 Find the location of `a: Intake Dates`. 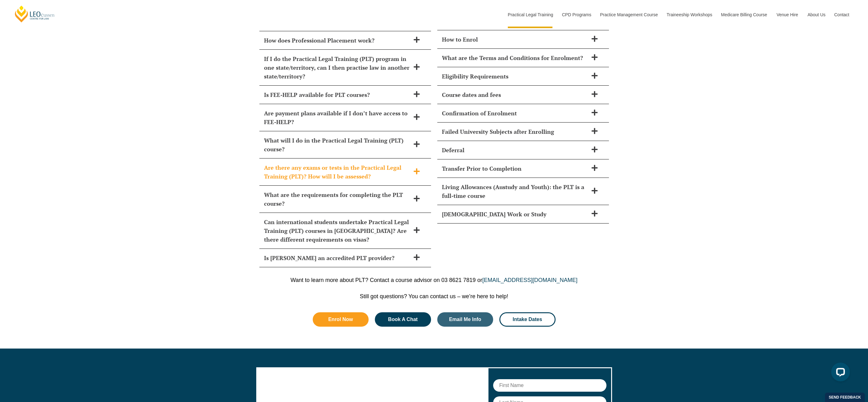

a: Intake Dates is located at coordinates (527, 320).